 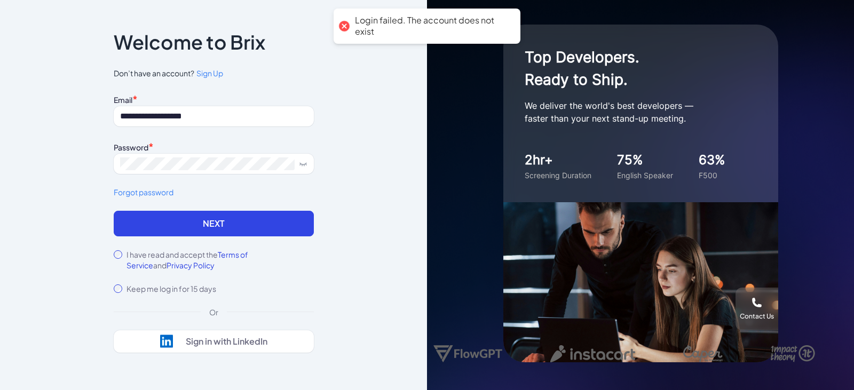 What do you see at coordinates (213, 192) in the screenshot?
I see `a: Forgot password` at bounding box center [213, 192].